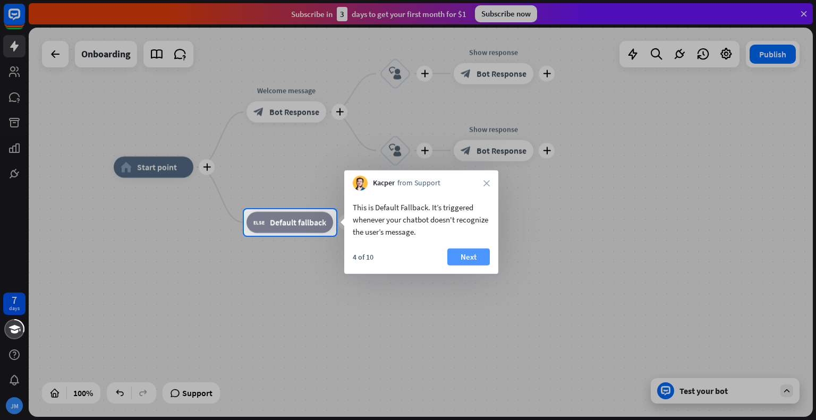 The height and width of the screenshot is (420, 816). I want to click on div: This is Default Fallback. It’s triggered whenever your chatbot doesn't recognize the user’s message., so click(421, 219).